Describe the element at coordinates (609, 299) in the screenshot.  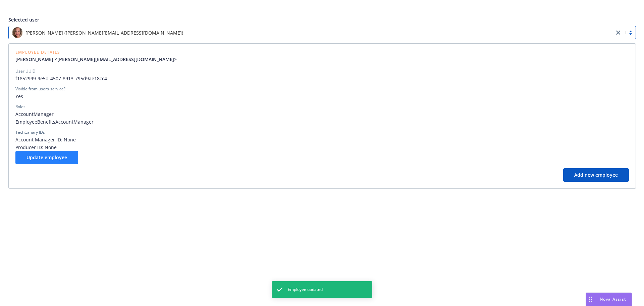
I see `button: Nova Assist` at that location.